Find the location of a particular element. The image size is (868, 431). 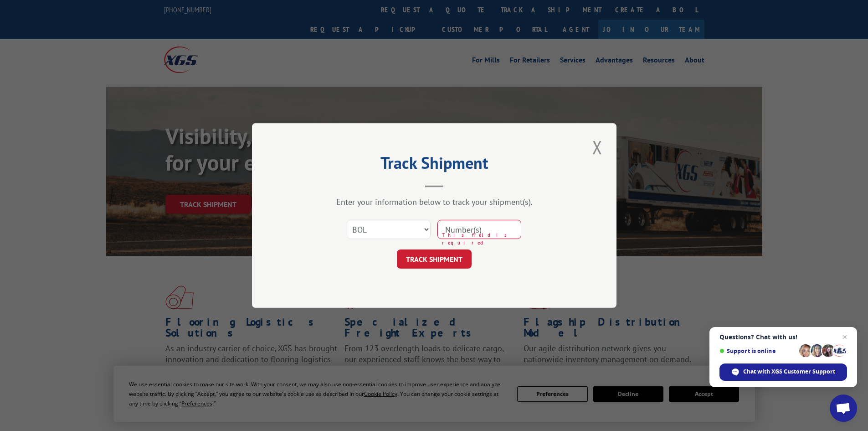

h2: Track Shipment is located at coordinates (434, 165).